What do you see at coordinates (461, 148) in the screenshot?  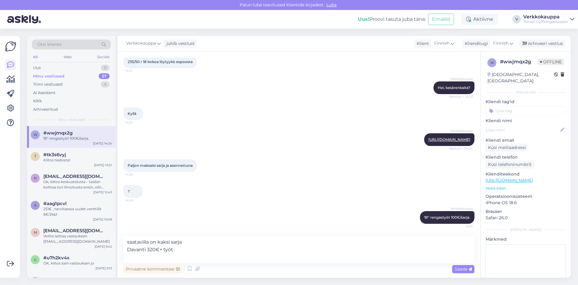 I see `span: Nähtud ✓ 14:24` at bounding box center [461, 148].